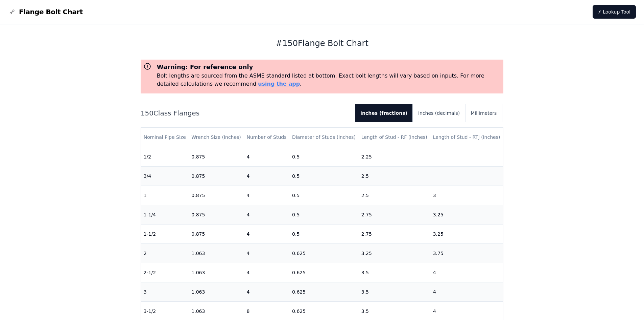 Image resolution: width=644 pixels, height=320 pixels. I want to click on td: 3.75, so click(467, 253).